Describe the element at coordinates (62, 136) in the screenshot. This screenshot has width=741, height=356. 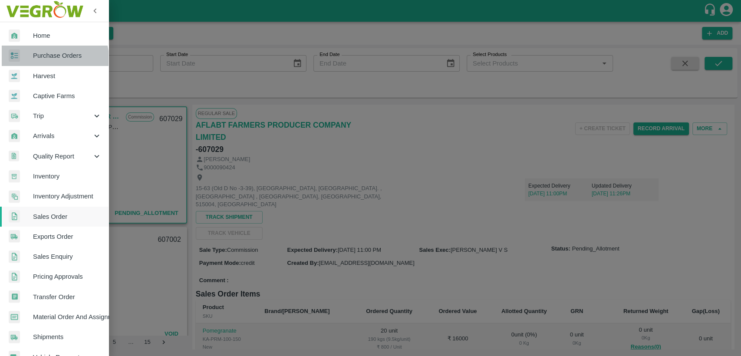
I see `span: Arrivals` at that location.